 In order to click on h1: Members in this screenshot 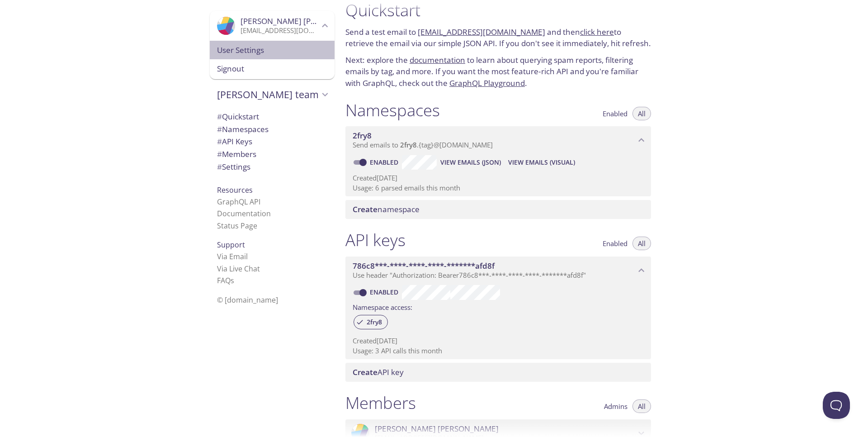, I will do `click(380, 402)`.